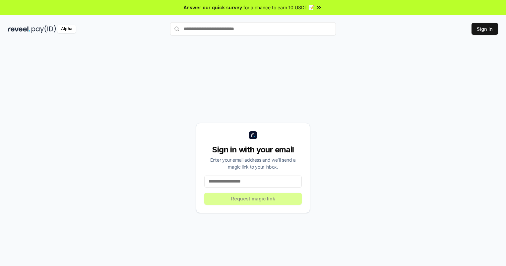 Image resolution: width=506 pixels, height=266 pixels. Describe the element at coordinates (484, 29) in the screenshot. I see `button: Sign In` at that location.